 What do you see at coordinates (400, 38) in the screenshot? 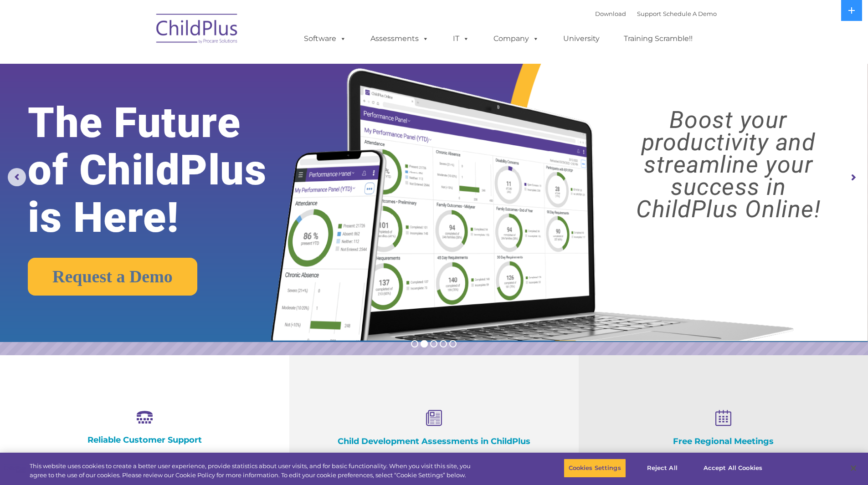
I see `a: Assessments` at bounding box center [400, 38].